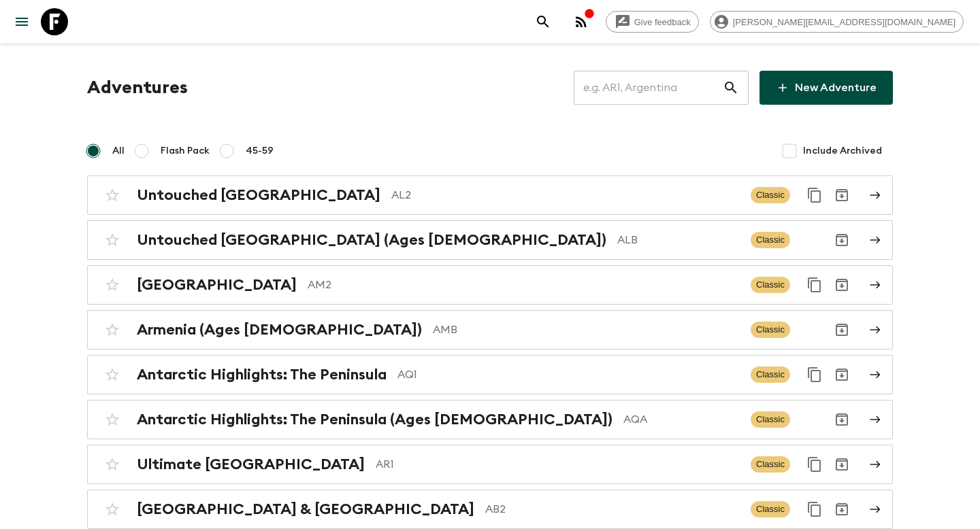 This screenshot has height=529, width=980. I want to click on span: 45-59, so click(259, 151).